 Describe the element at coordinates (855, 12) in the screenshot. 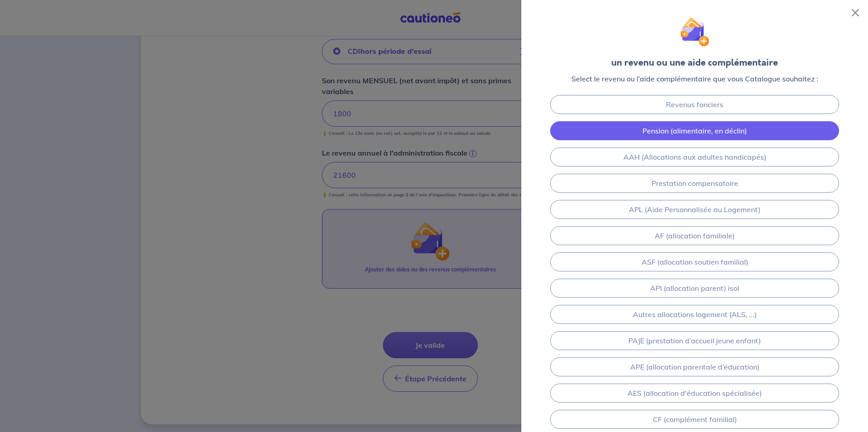

I see `button: Fermer` at that location.